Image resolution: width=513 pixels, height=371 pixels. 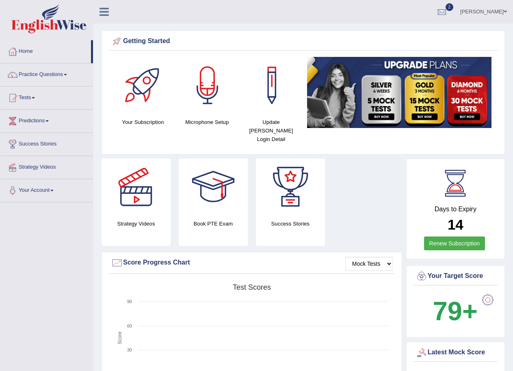 I want to click on h4: Success Stories, so click(x=291, y=223).